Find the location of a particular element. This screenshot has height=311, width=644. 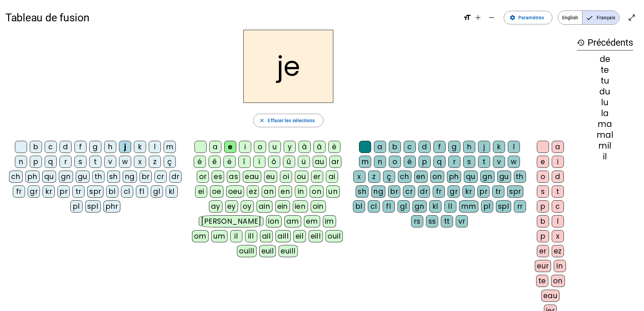

div: x is located at coordinates (359, 176).